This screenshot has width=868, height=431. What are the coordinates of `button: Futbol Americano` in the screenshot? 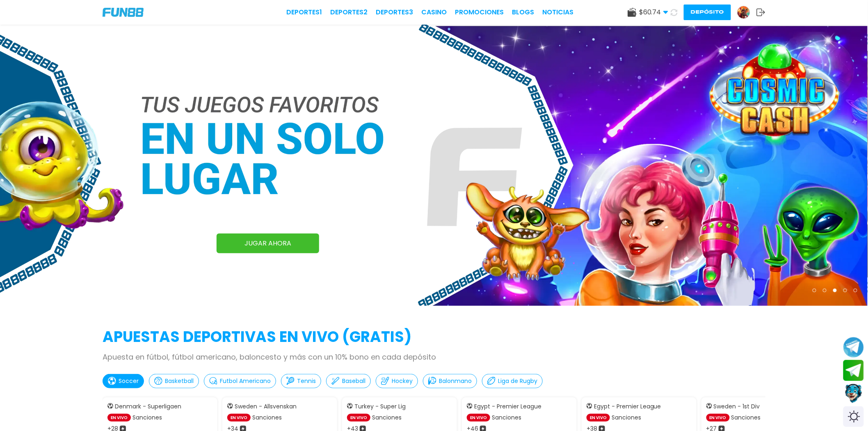 It's located at (240, 381).